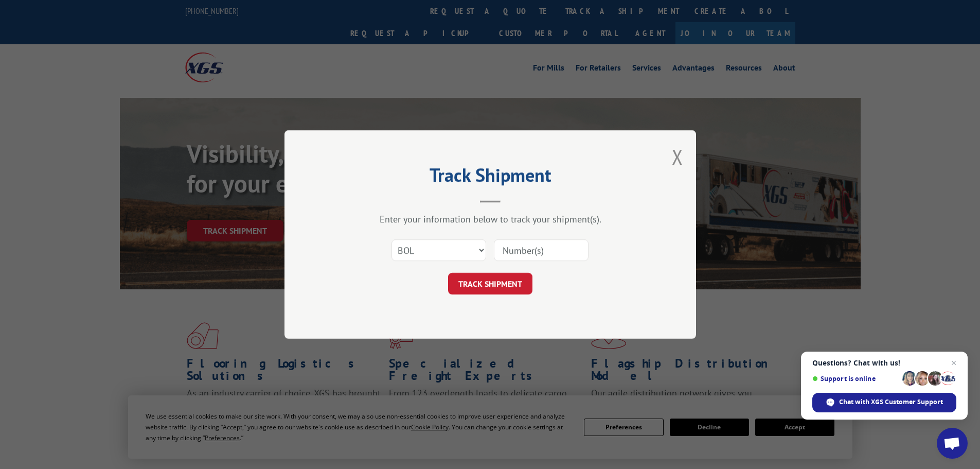  What do you see at coordinates (490, 284) in the screenshot?
I see `button: TRACK SHIPMENT` at bounding box center [490, 284].